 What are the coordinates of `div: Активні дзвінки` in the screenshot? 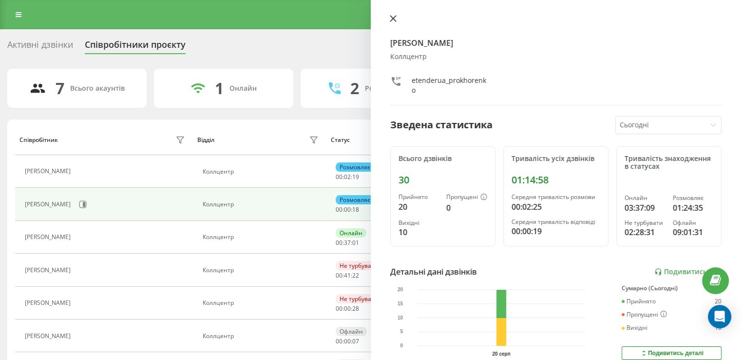 It's located at (40, 47).